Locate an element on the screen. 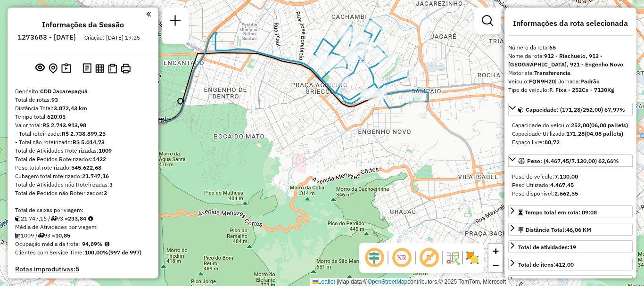 The image size is (644, 286). div: Total de caixas por viagem: is located at coordinates (83, 210).